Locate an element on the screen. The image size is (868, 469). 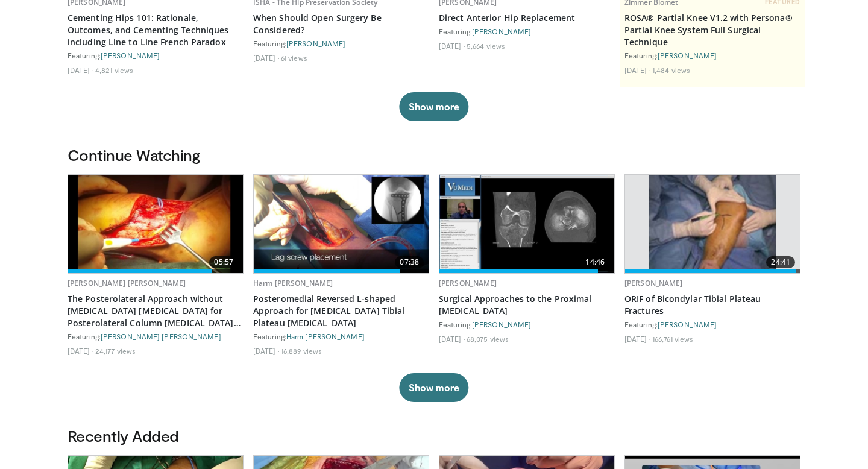
h3: Continue Watching is located at coordinates (434, 155).